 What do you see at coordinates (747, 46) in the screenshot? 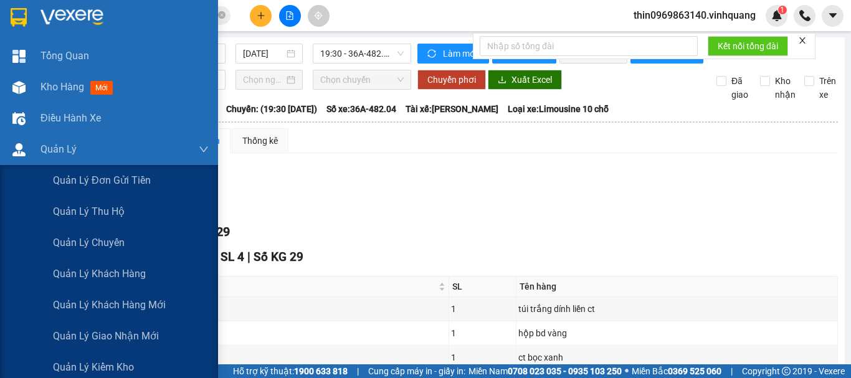
I see `span: Kết nối tổng đài` at bounding box center [747, 46].